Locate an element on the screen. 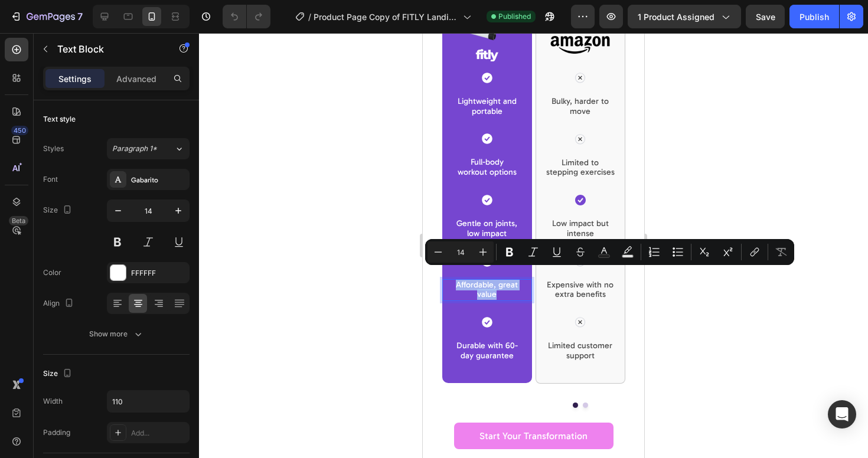  div: Open Intercom Messenger is located at coordinates (842, 414).